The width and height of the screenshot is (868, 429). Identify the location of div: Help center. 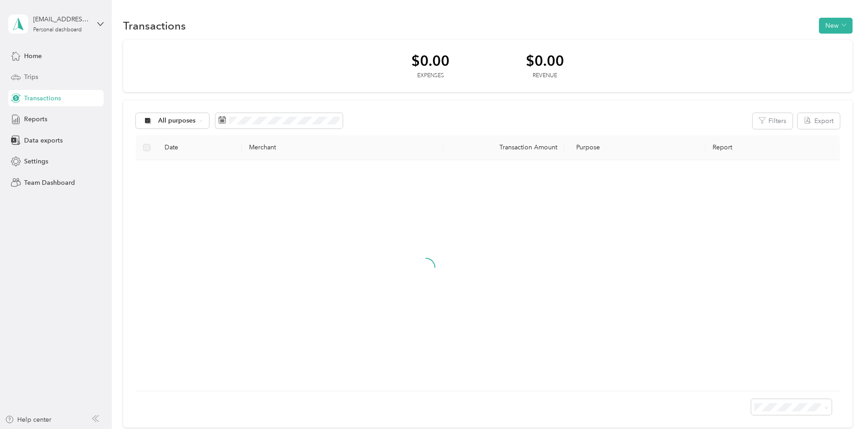
(28, 419).